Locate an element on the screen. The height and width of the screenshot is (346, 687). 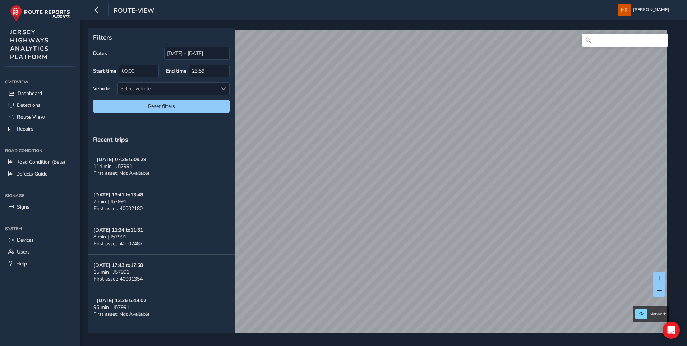
p: Filters is located at coordinates (161, 37).